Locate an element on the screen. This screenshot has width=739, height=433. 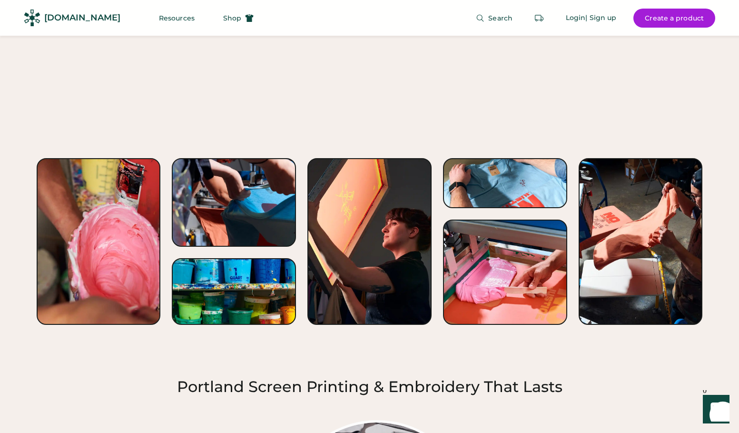
span: Shop is located at coordinates (232, 18).